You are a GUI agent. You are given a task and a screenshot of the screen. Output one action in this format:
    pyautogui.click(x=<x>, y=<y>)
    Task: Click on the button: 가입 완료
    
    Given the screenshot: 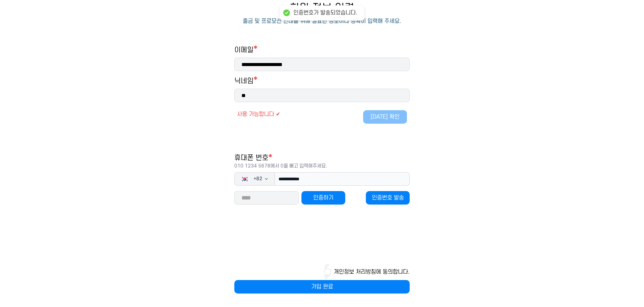 What is the action you would take?
    pyautogui.click(x=322, y=287)
    